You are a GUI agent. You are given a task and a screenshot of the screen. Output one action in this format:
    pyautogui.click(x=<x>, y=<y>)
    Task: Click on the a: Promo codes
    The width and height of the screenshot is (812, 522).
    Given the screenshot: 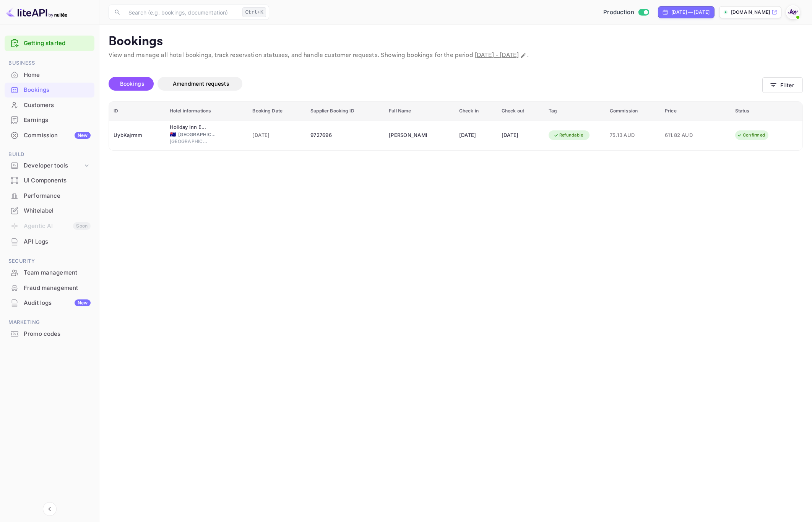 What is the action you would take?
    pyautogui.click(x=49, y=333)
    